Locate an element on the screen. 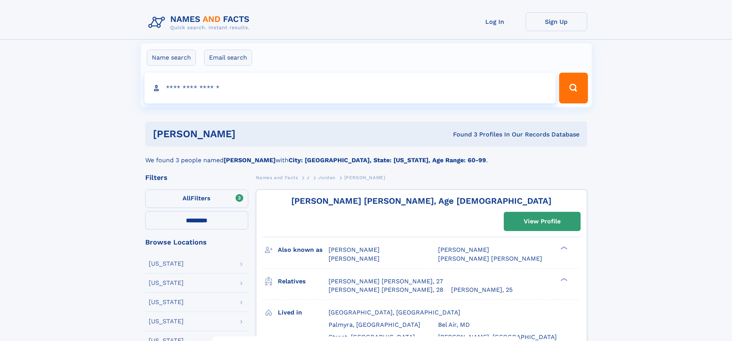 The height and width of the screenshot is (341, 732). h3: Also known as is located at coordinates (303, 250).